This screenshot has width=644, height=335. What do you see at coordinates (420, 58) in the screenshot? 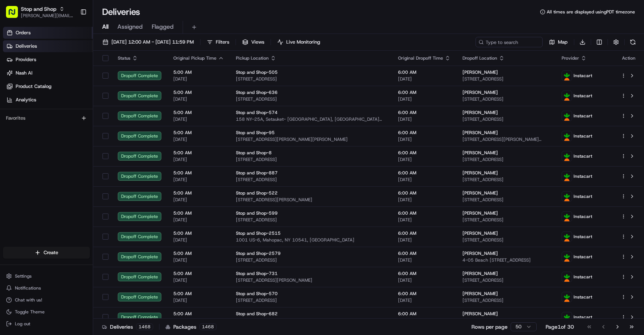
I see `span: Original Dropoff Time` at bounding box center [420, 58].